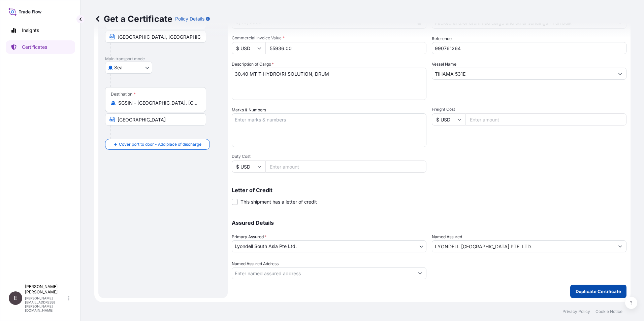 Image resolution: width=644 pixels, height=321 pixels. Describe the element at coordinates (118, 68) in the screenshot. I see `span: Sea` at that location.